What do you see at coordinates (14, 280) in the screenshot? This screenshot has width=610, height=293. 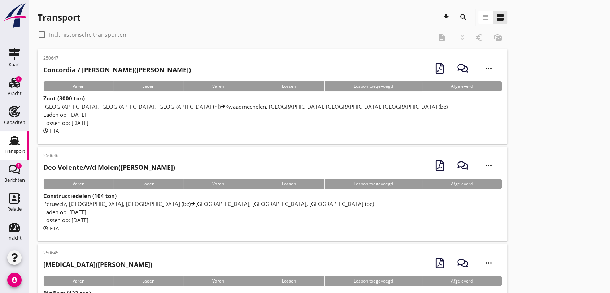 I see `i: account_circle` at bounding box center [14, 280].